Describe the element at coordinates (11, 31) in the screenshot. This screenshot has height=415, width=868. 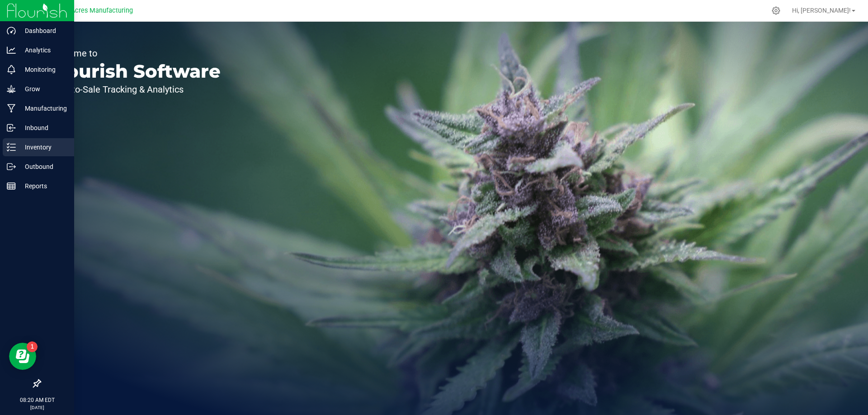
I see `inline-svg: Dashboard` at that location.